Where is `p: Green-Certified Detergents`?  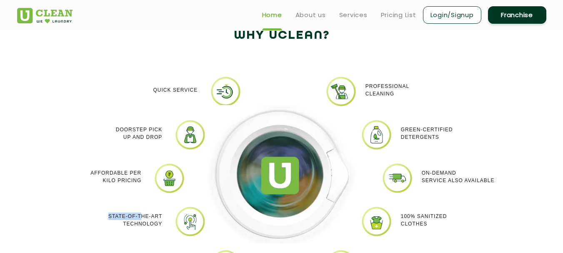 p: Green-Certified Detergents is located at coordinates (427, 133).